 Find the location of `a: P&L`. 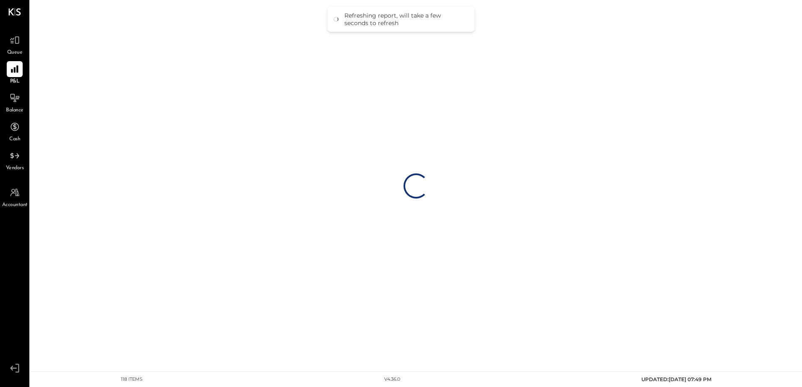

a: P&L is located at coordinates (15, 73).